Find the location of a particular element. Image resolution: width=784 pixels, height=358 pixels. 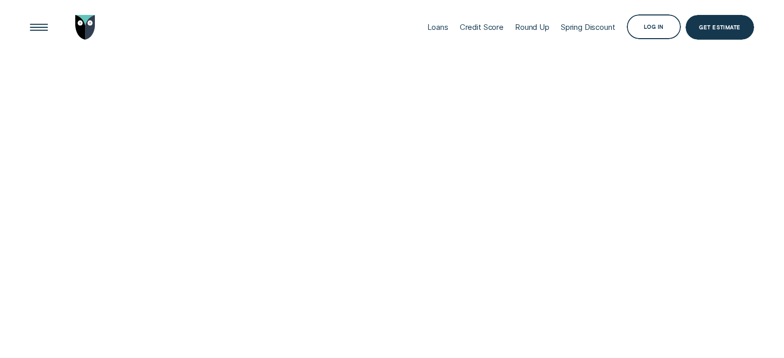

div: Round Up is located at coordinates (532, 27).